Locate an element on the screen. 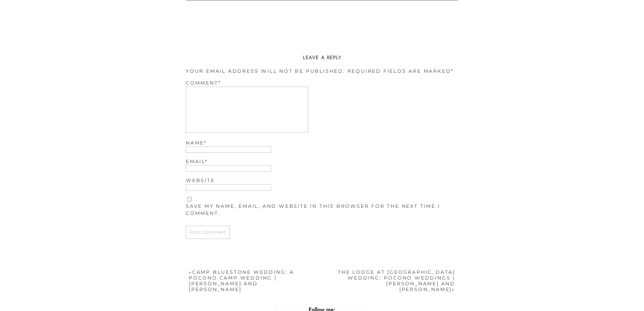 The width and height of the screenshot is (644, 311). label: Save my name, email, and website in this browser for the next time I comment. is located at coordinates (322, 210).